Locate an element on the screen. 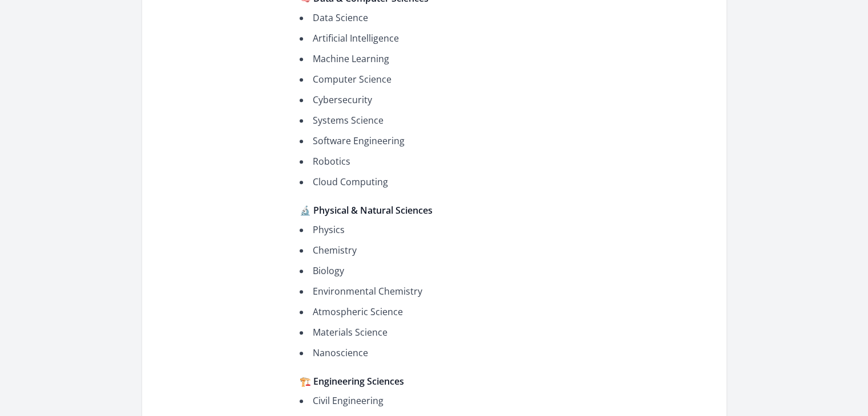 The image size is (868, 416). li: Civil Engineering is located at coordinates (467, 401).